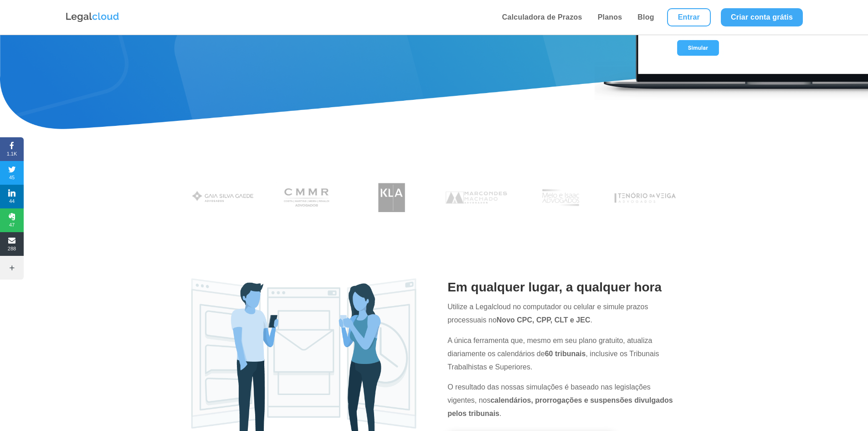  What do you see at coordinates (307, 197) in the screenshot?
I see `img: Costa Martins Meira Rinaldi Advogados` at bounding box center [307, 197].